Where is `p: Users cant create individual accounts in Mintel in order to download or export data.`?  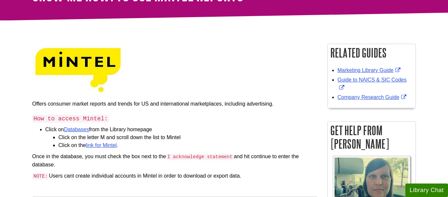 p: Users cant create individual accounts in Mintel in order to download or export data. is located at coordinates (175, 176).